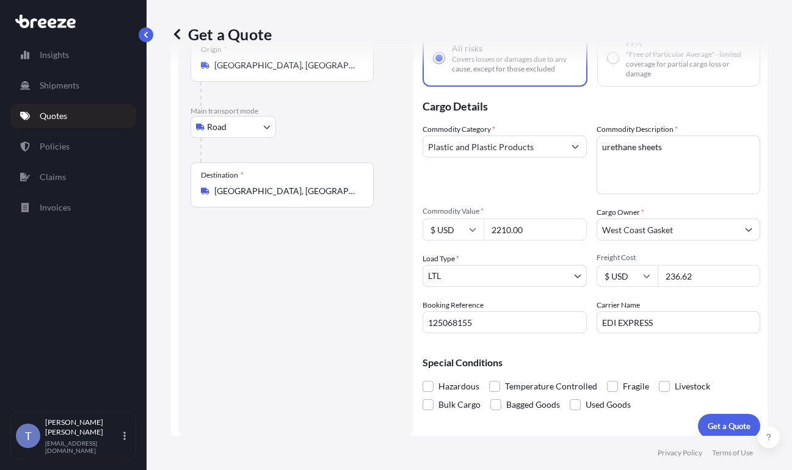  Describe the element at coordinates (296, 111) in the screenshot. I see `p: Main transport mode` at that location.